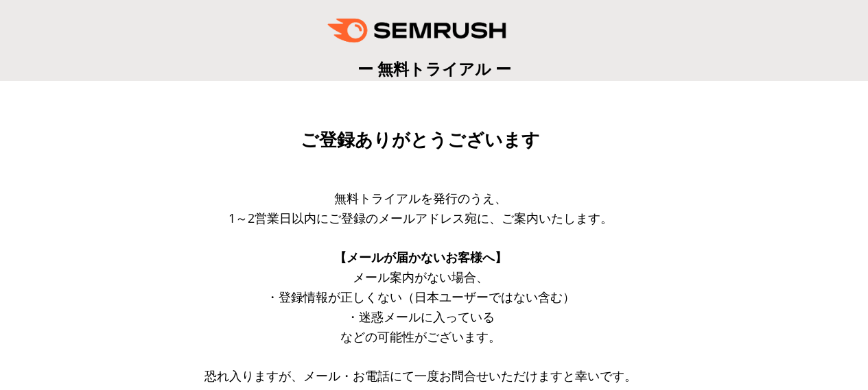 Image resolution: width=868 pixels, height=390 pixels. What do you see at coordinates (421, 337) in the screenshot?
I see `span: などの可能性がございます。` at bounding box center [421, 337].